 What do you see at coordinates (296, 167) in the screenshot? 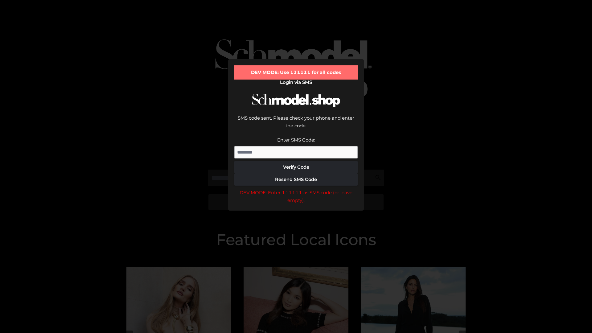
I see `button: Verify Code` at bounding box center [296, 167].